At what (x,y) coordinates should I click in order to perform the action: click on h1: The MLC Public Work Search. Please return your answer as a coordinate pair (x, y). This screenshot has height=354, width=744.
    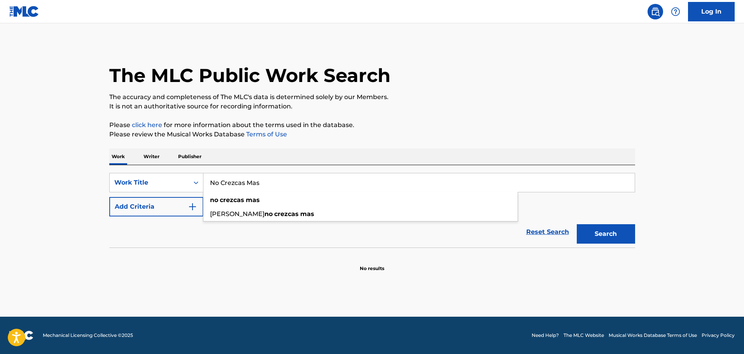
    Looking at the image, I should click on (250, 75).